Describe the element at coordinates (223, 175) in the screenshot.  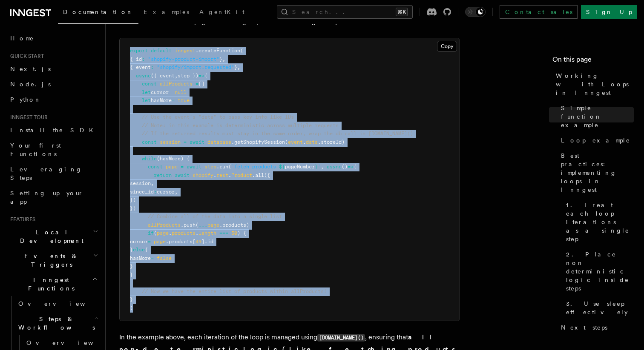
I see `span: rest` at that location.